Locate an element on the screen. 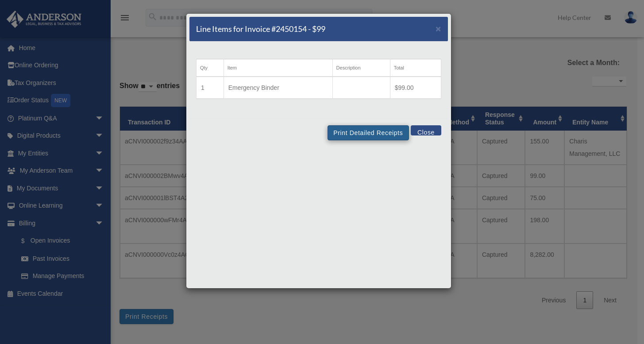 Image resolution: width=644 pixels, height=344 pixels. button: Print Detailed Receipts is located at coordinates (368, 133).